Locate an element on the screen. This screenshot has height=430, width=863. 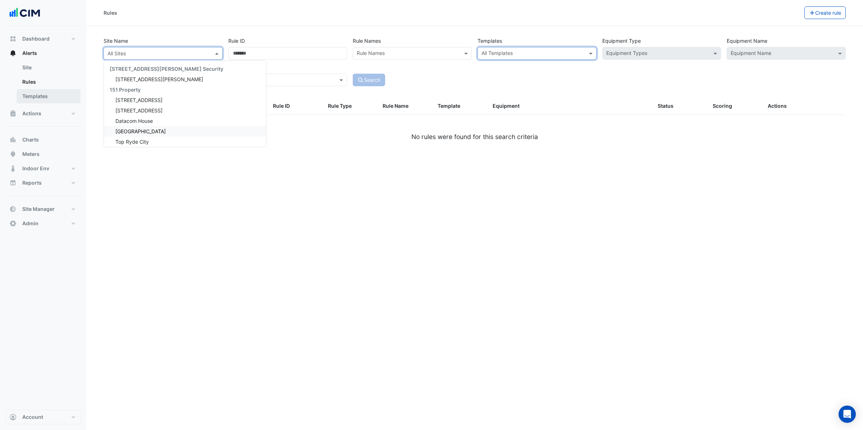
label: Equipment Name is located at coordinates (746, 41).